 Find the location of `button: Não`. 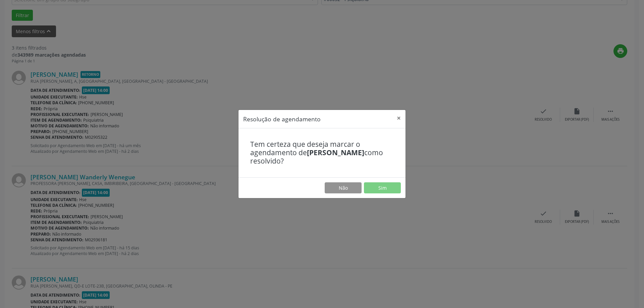

button: Não is located at coordinates (343, 188).